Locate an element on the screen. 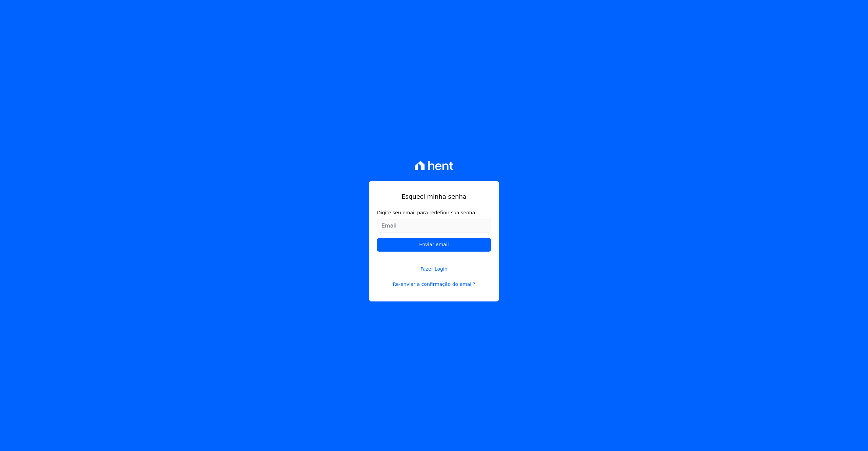 The height and width of the screenshot is (451, 868). a: Fazer Login is located at coordinates (434, 265).